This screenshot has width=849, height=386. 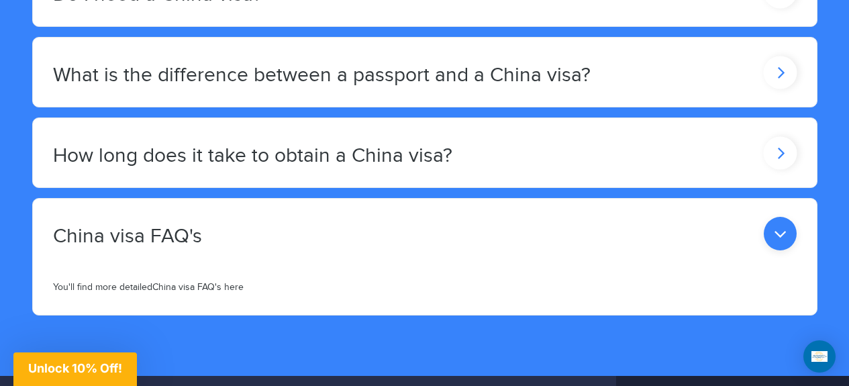 What do you see at coordinates (75, 369) in the screenshot?
I see `div: Unlock 10% Off!` at bounding box center [75, 369].